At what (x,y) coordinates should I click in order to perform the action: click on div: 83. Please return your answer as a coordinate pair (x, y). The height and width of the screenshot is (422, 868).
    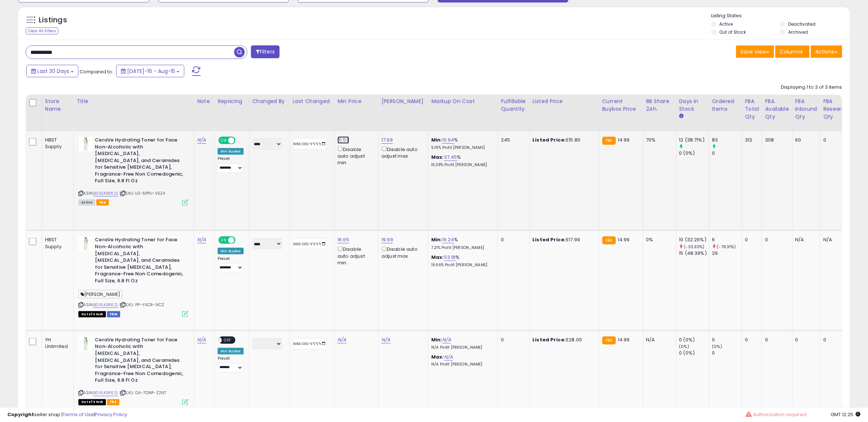
    Looking at the image, I should click on (727, 140).